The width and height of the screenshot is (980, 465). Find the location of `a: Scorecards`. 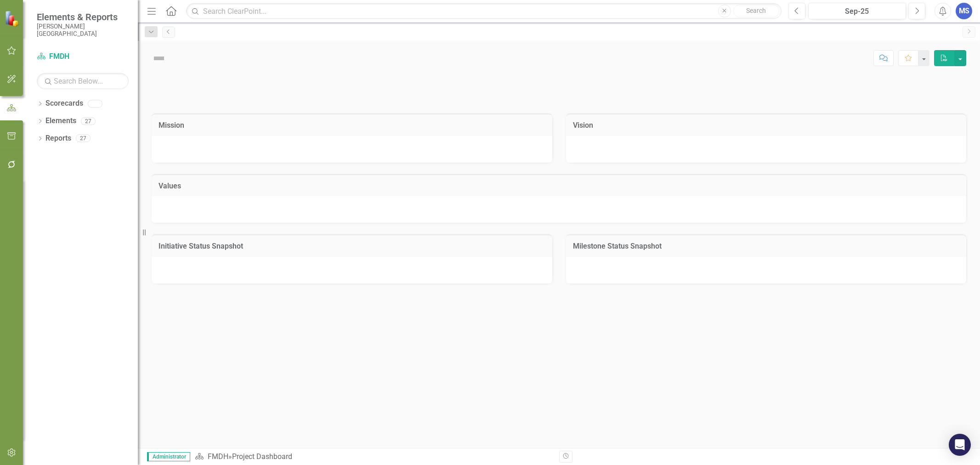

a: Scorecards is located at coordinates (65, 103).